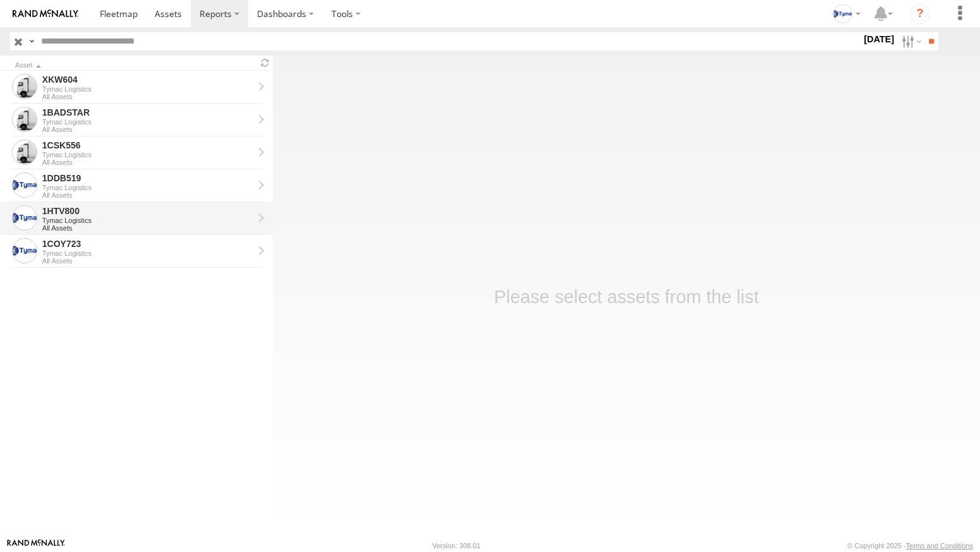 This screenshot has width=980, height=552. I want to click on a: Visit our Website, so click(36, 545).